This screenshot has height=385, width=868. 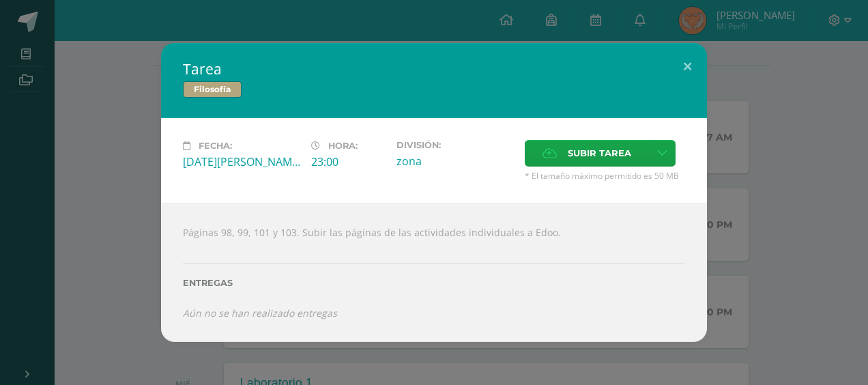 What do you see at coordinates (687, 66) in the screenshot?
I see `button: Close (Esc)` at bounding box center [687, 66].